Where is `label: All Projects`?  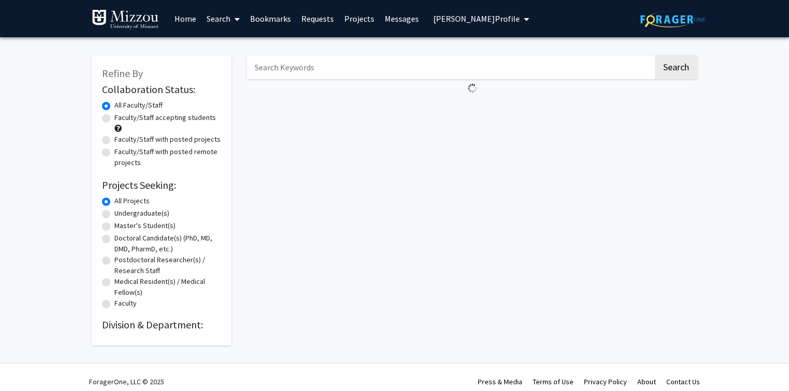 label: All Projects is located at coordinates (132, 201).